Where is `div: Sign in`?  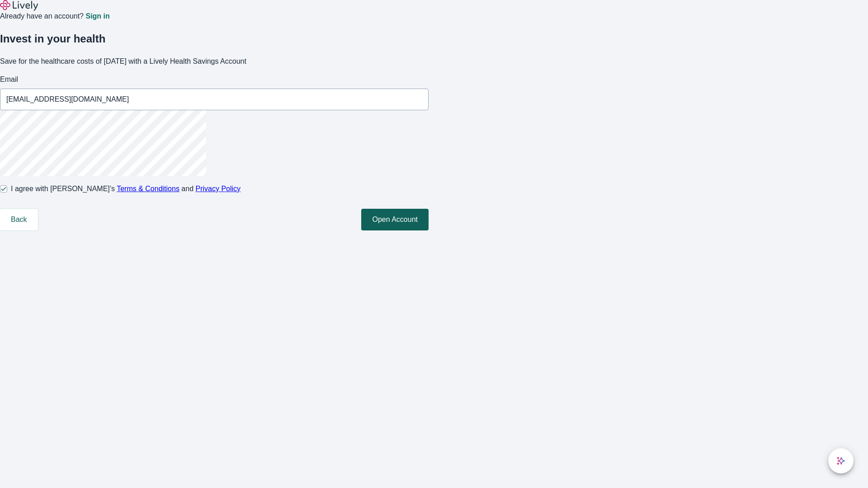
div: Sign in is located at coordinates (97, 16).